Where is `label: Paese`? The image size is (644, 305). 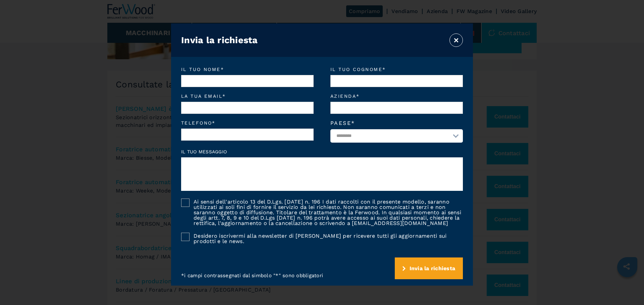
label: Paese is located at coordinates (396, 123).